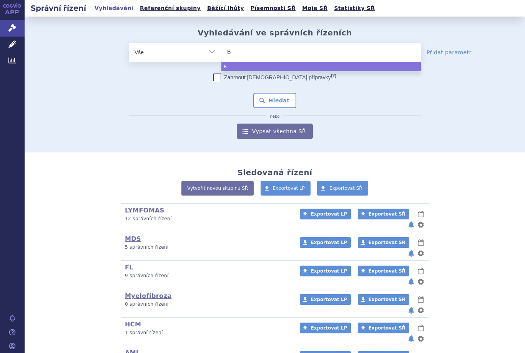 The image size is (525, 353). Describe the element at coordinates (133, 324) in the screenshot. I see `a: HCM` at that location.